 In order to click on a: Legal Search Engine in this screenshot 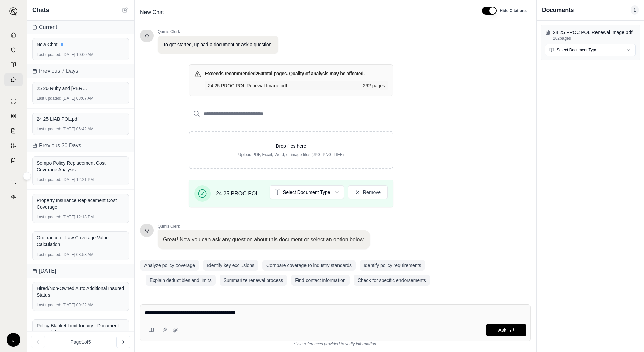, I will do `click(13, 197)`.